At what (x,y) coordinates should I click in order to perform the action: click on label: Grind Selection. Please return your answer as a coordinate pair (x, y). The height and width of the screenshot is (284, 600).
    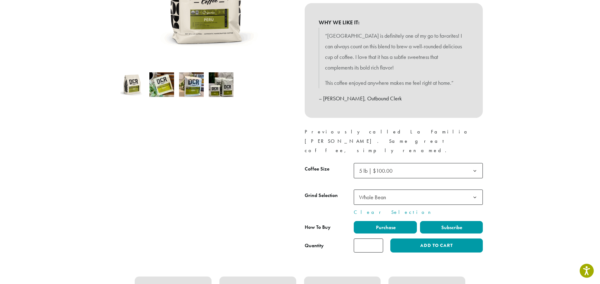
    Looking at the image, I should click on (329, 196).